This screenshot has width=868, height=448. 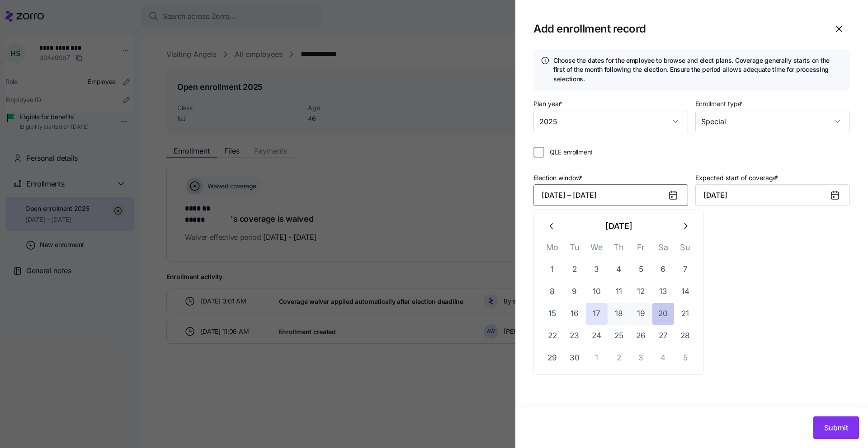 I want to click on label: Election window, so click(x=559, y=178).